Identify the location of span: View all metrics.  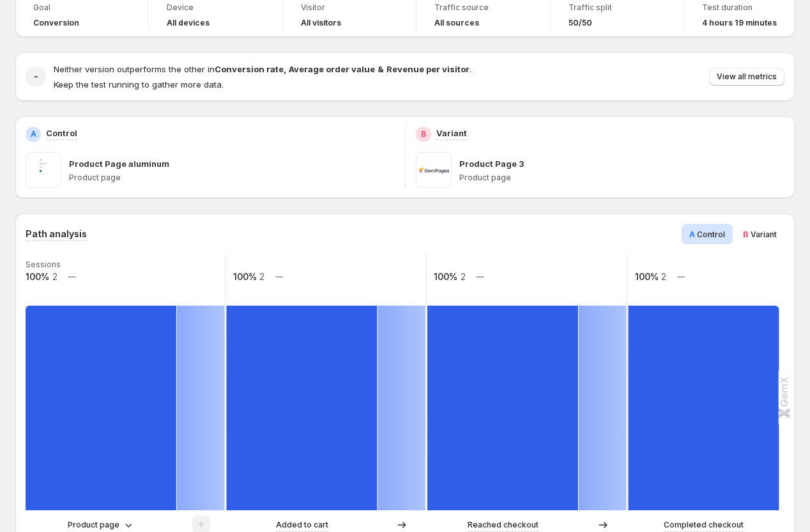
(747, 77).